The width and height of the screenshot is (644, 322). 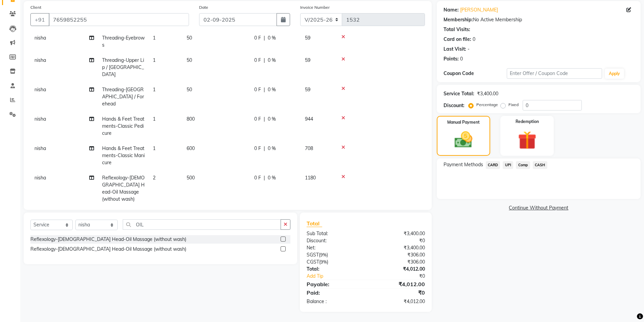 What do you see at coordinates (313, 255) in the screenshot?
I see `span: SGST` at bounding box center [313, 255].